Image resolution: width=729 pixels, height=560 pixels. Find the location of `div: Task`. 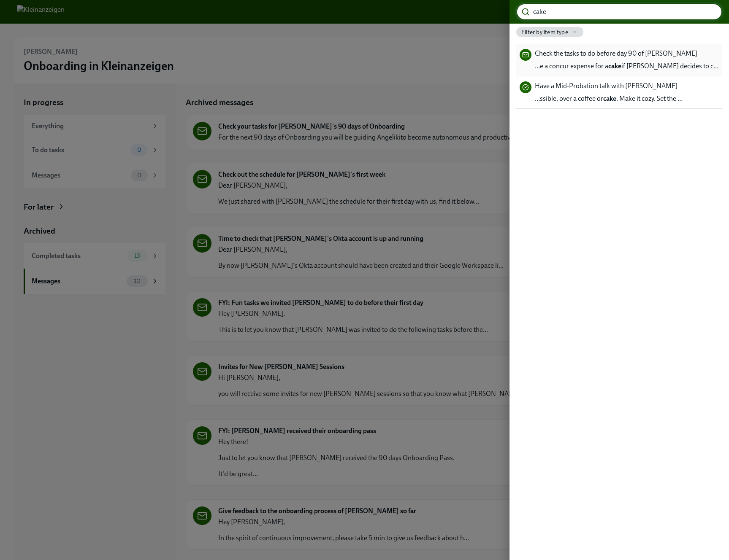

div: Task is located at coordinates (525, 87).